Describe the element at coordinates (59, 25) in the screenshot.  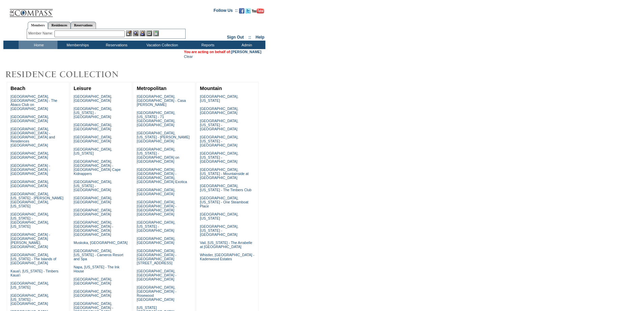
I see `a: Residences` at that location.